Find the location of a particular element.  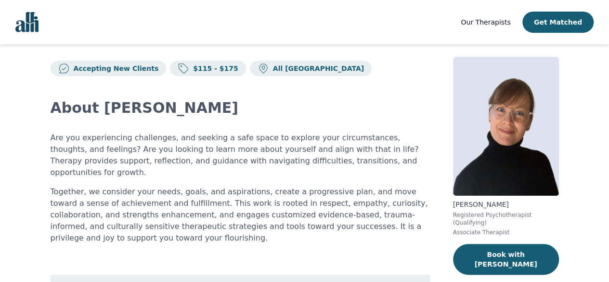

p: $115 - $175 is located at coordinates (214, 68).